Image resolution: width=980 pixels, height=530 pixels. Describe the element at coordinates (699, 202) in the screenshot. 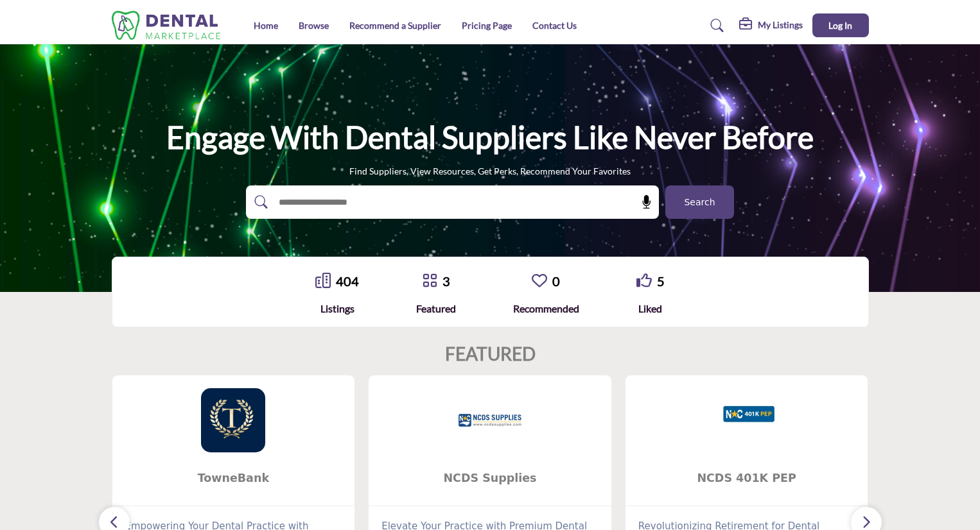

I see `span: Search` at that location.